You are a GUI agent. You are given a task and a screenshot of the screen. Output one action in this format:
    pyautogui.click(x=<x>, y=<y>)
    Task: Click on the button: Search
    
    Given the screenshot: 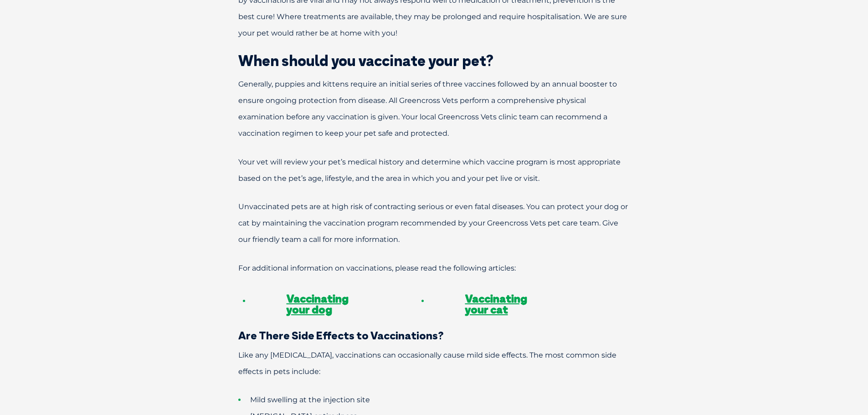 What is the action you would take?
    pyautogui.click(x=855, y=46)
    